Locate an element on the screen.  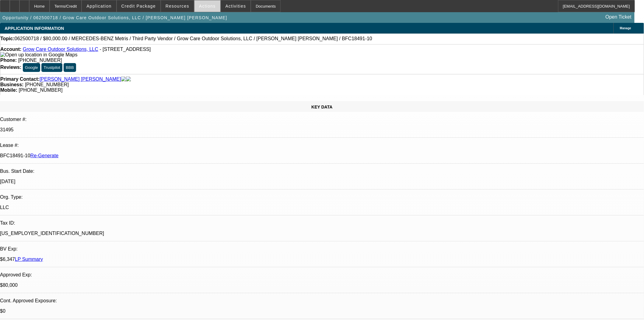
strong: Primary Contact: is located at coordinates (20, 79).